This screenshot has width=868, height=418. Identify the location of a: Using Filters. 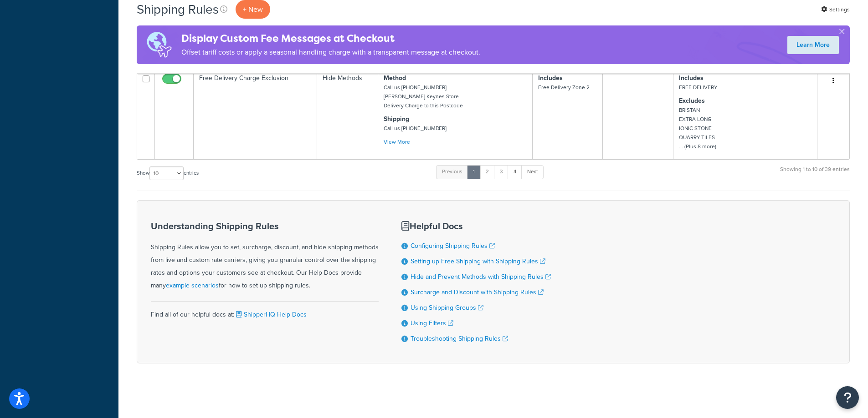
(432, 323).